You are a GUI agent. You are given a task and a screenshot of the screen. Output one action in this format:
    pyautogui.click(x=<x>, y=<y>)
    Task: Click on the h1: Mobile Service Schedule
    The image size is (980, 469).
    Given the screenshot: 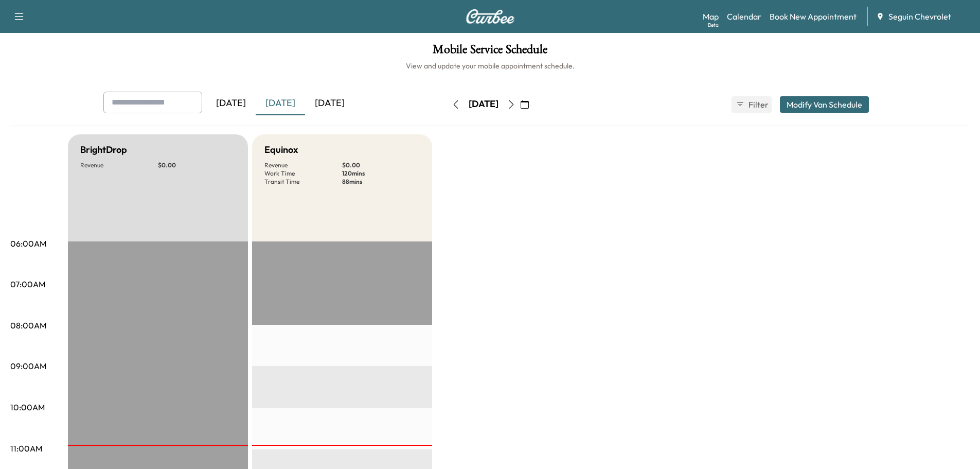 What is the action you would take?
    pyautogui.click(x=490, y=52)
    